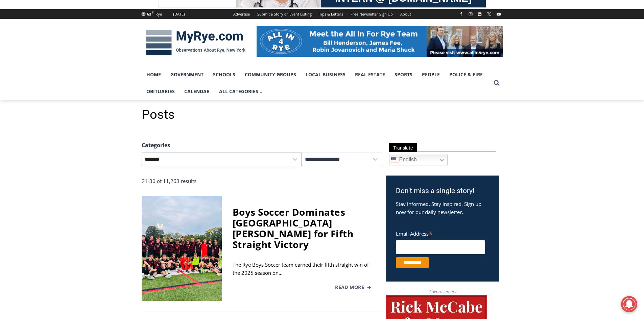  I want to click on label: Email Address, so click(440, 233).